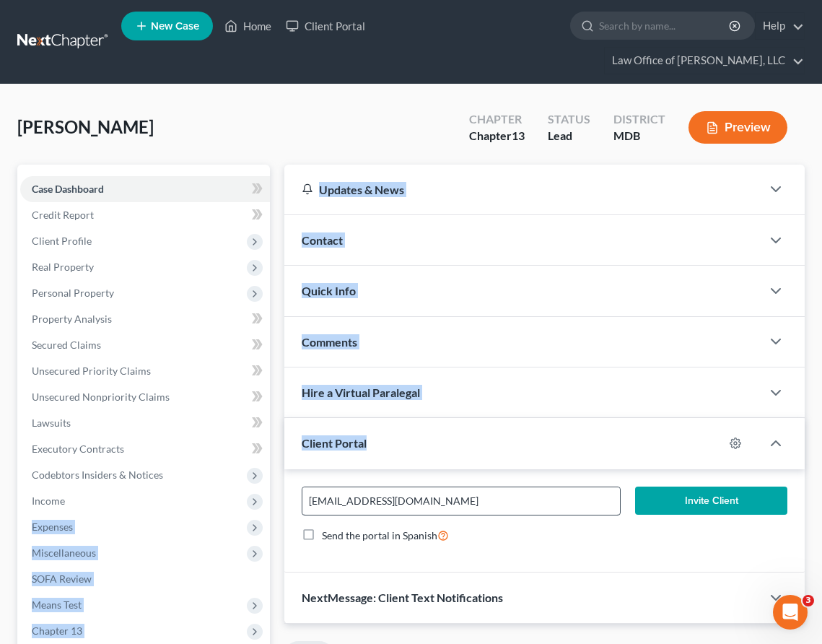  What do you see at coordinates (518, 135) in the screenshot?
I see `span: 13` at bounding box center [518, 135].